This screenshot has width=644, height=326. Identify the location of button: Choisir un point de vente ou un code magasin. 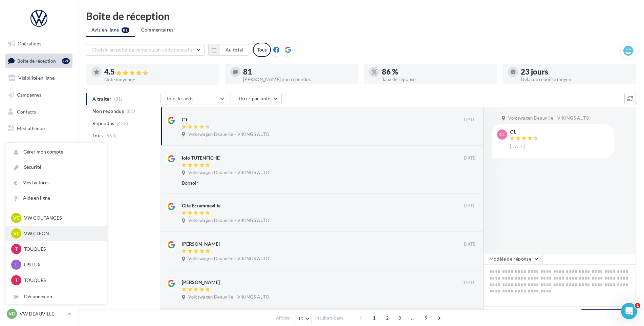
(145, 50).